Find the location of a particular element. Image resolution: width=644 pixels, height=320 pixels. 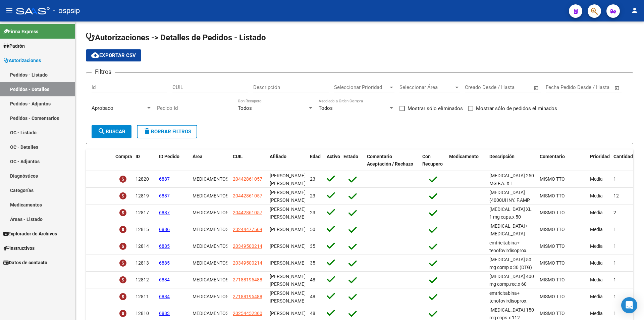

span: 2 is located at coordinates (615, 213).